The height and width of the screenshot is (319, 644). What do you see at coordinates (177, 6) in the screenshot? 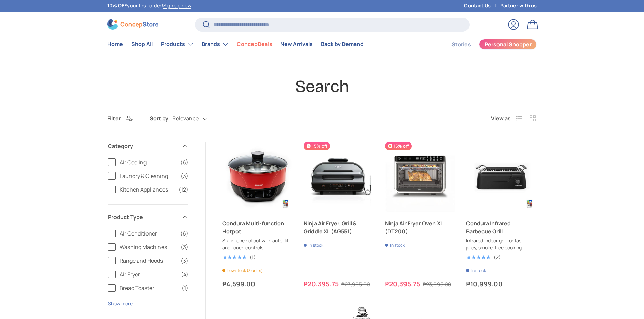
I see `a: Sign up now` at bounding box center [177, 6].